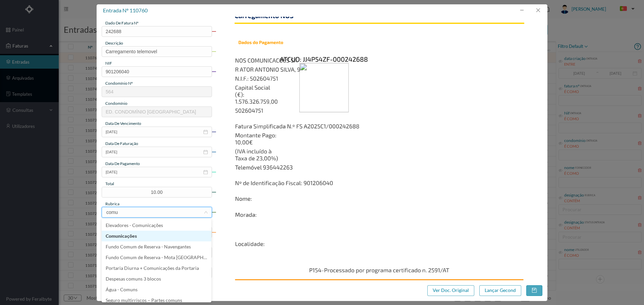 The width and height of the screenshot is (644, 305). I want to click on li: Fundo Comum de Reserva - Navengantes, so click(157, 247).